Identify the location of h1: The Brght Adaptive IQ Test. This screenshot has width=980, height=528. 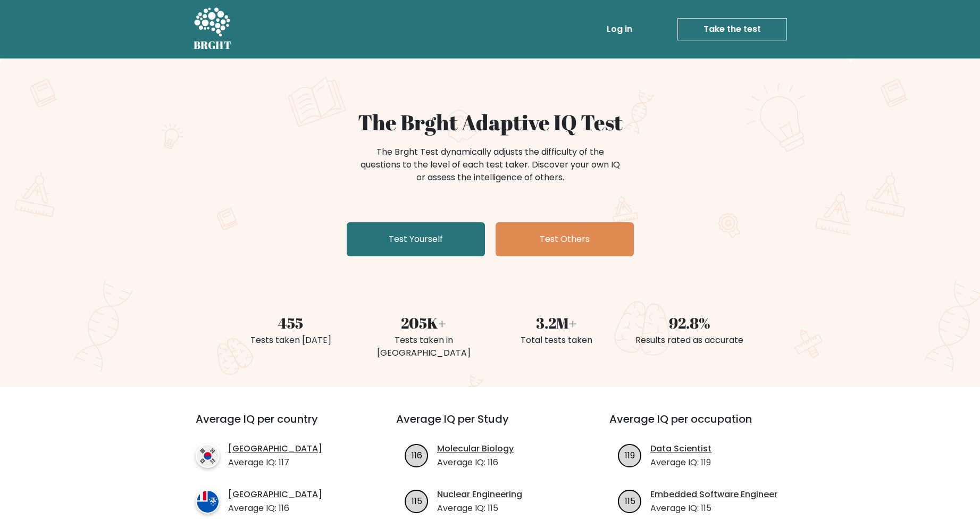
(490, 122).